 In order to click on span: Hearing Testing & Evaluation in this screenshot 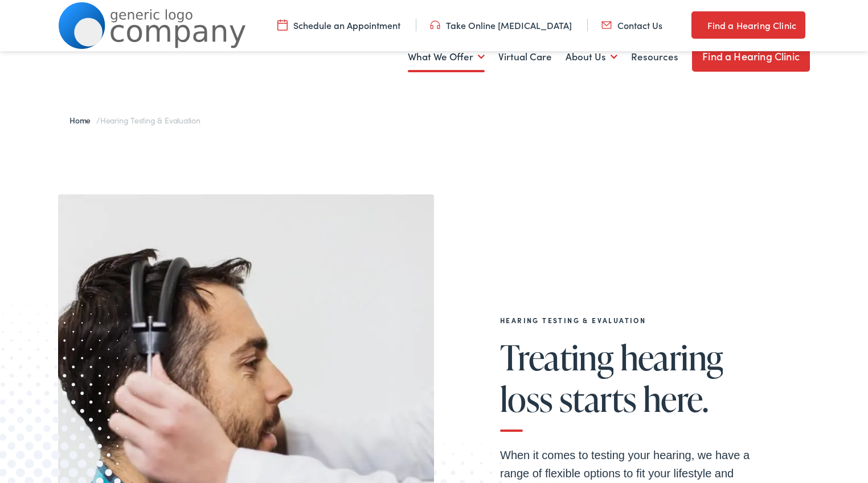, I will do `click(151, 120)`.